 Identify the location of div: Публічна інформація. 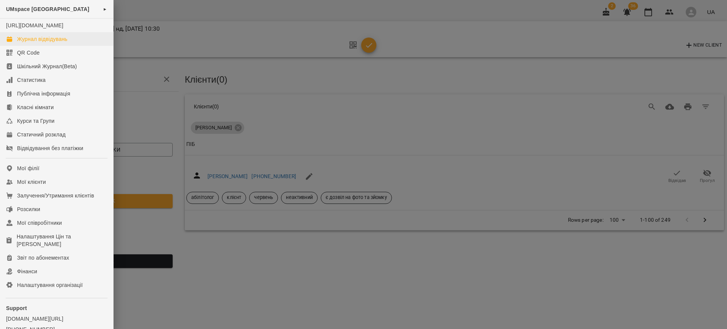
(44, 93).